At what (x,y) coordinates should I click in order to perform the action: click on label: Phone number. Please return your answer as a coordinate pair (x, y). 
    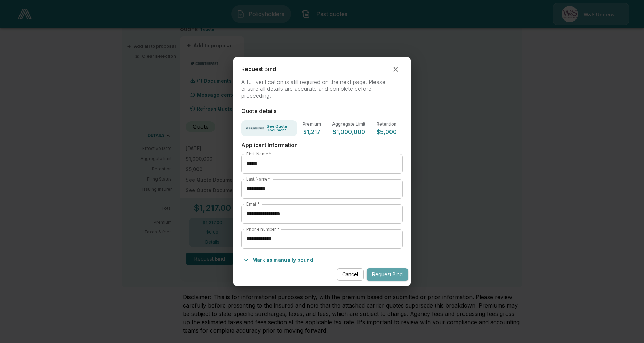
    Looking at the image, I should click on (262, 229).